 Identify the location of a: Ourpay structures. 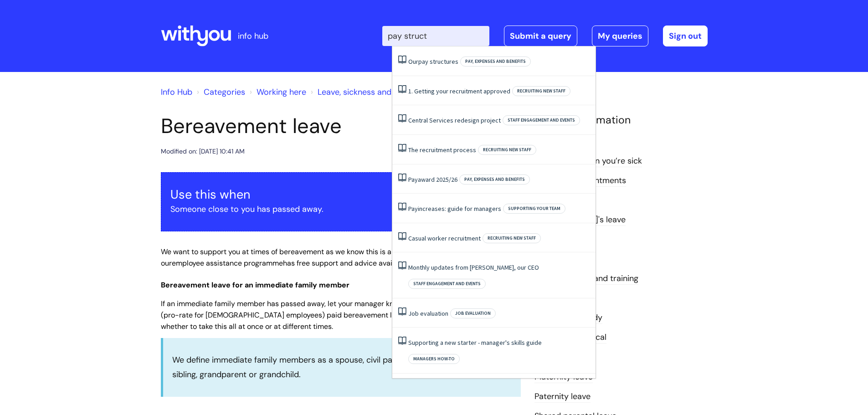
(434, 61).